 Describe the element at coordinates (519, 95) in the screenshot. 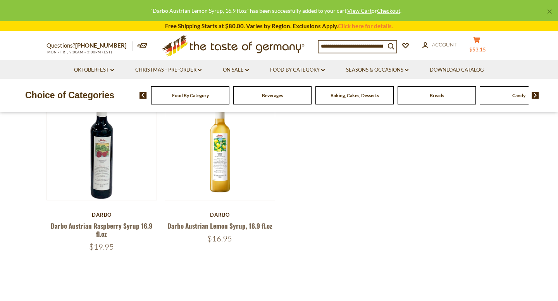

I see `a: Candy` at that location.